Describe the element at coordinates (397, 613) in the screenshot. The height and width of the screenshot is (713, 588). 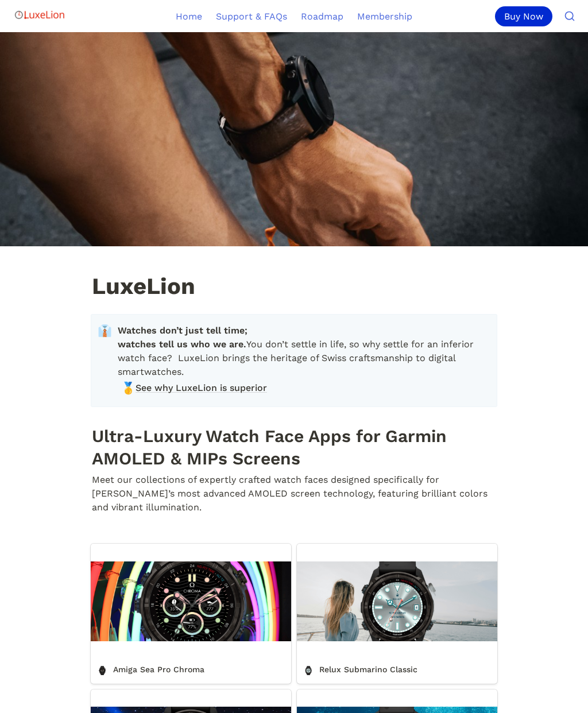
I see `a: Relux Submarino Classic` at that location.